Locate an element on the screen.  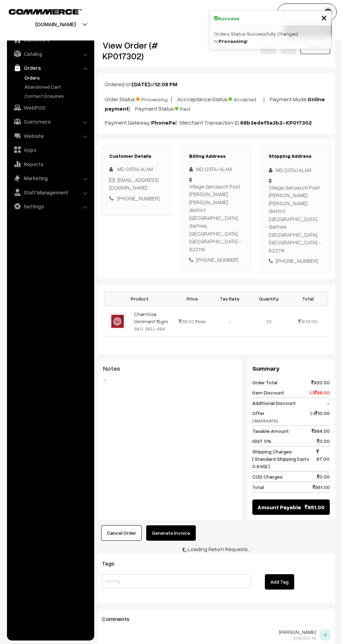
button: Close is located at coordinates (324, 18).